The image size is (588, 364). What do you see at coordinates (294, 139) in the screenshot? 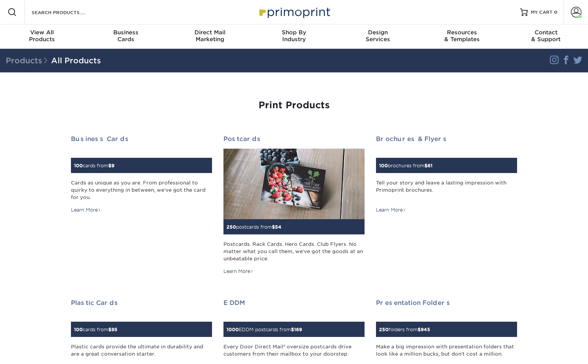
I see `h2: Postcards` at bounding box center [294, 139].